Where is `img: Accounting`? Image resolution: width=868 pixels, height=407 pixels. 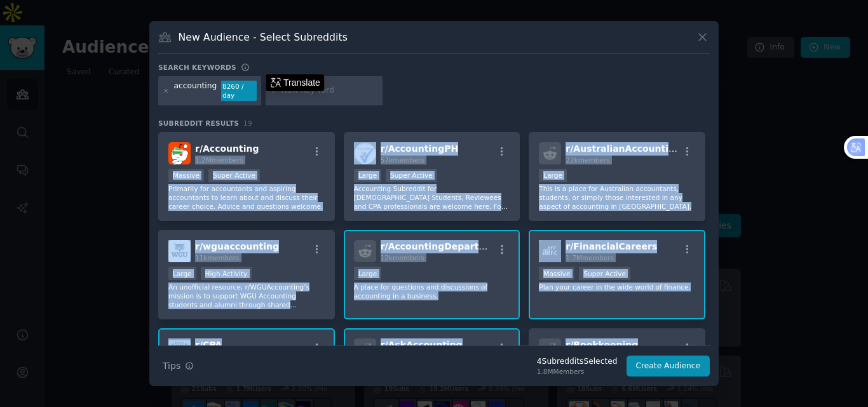 img: Accounting is located at coordinates (179, 153).